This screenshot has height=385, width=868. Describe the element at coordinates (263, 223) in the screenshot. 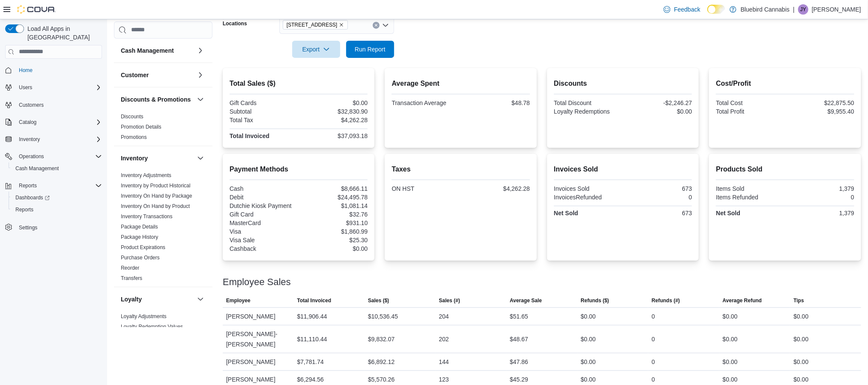

I see `div: MasterCard` at that location.